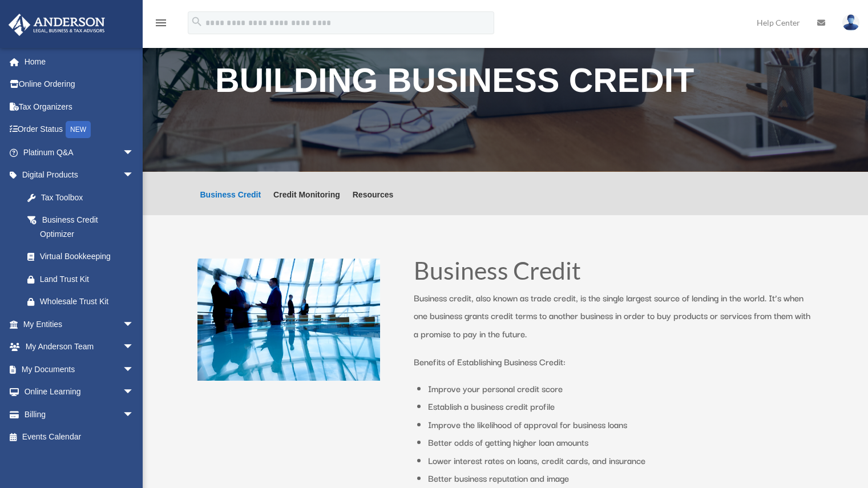 Image resolution: width=868 pixels, height=488 pixels. I want to click on p: Benefits of Establishing Business Credit:, so click(614, 362).